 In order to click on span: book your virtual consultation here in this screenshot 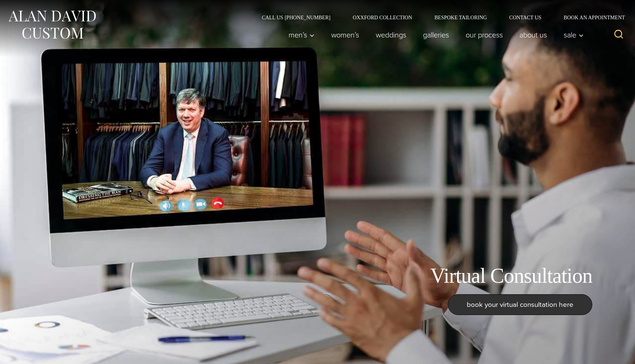, I will do `click(520, 304)`.